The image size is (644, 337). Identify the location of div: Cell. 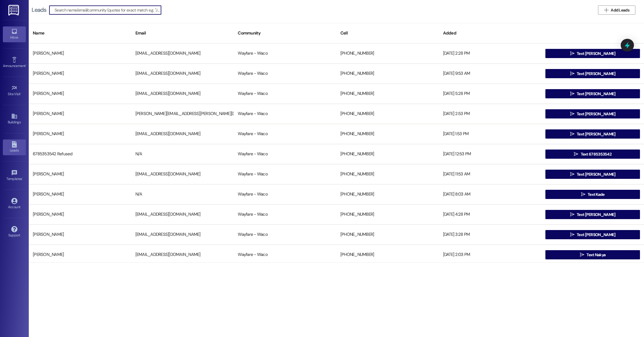
(387, 33).